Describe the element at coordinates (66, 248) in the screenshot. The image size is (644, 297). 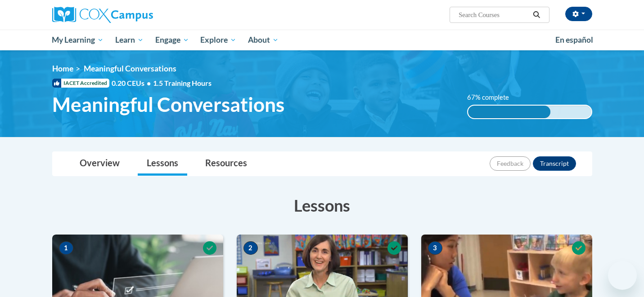
I see `span: 1` at that location.